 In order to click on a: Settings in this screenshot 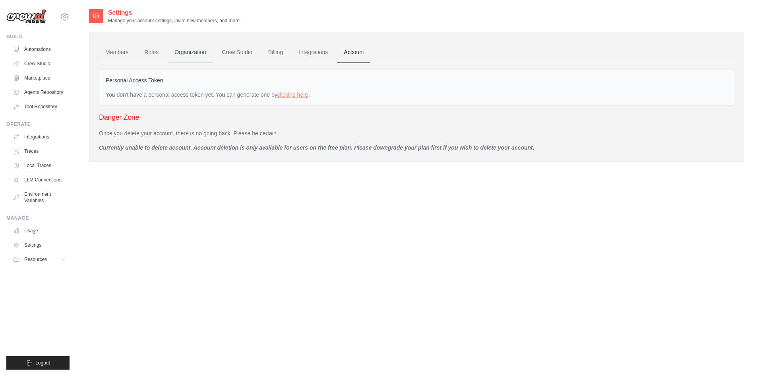, I will do `click(39, 245)`.